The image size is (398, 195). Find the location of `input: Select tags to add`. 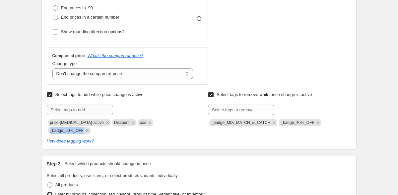

input: Select tags to add is located at coordinates (80, 110).